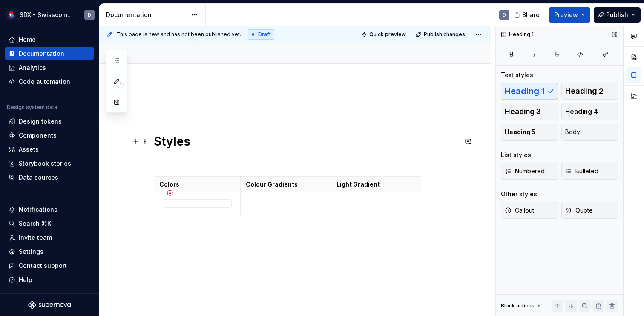 This screenshot has width=644, height=316. What do you see at coordinates (49, 280) in the screenshot?
I see `button: Help` at bounding box center [49, 280].